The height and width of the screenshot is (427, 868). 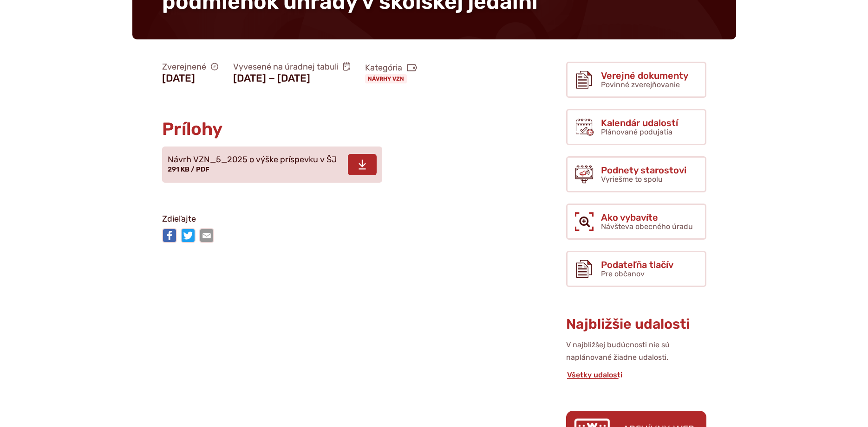 What do you see at coordinates (623, 274) in the screenshot?
I see `span: Pre občanov` at bounding box center [623, 274].